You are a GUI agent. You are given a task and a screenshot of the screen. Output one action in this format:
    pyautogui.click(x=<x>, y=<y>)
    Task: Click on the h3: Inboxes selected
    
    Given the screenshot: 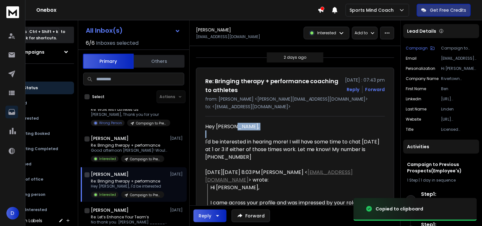 What is the action you would take?
    pyautogui.click(x=117, y=43)
    